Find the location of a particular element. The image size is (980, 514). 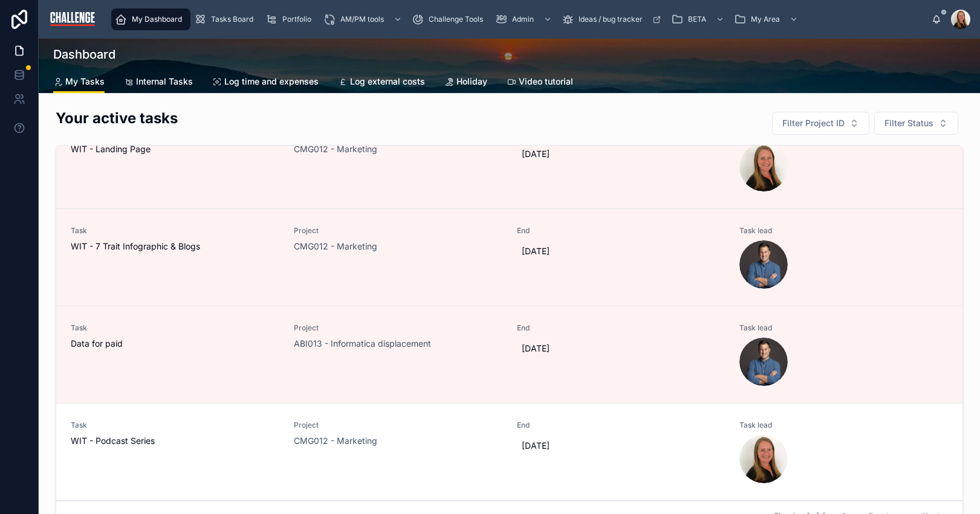

a: Ideas / bug tracker is located at coordinates (613, 19).